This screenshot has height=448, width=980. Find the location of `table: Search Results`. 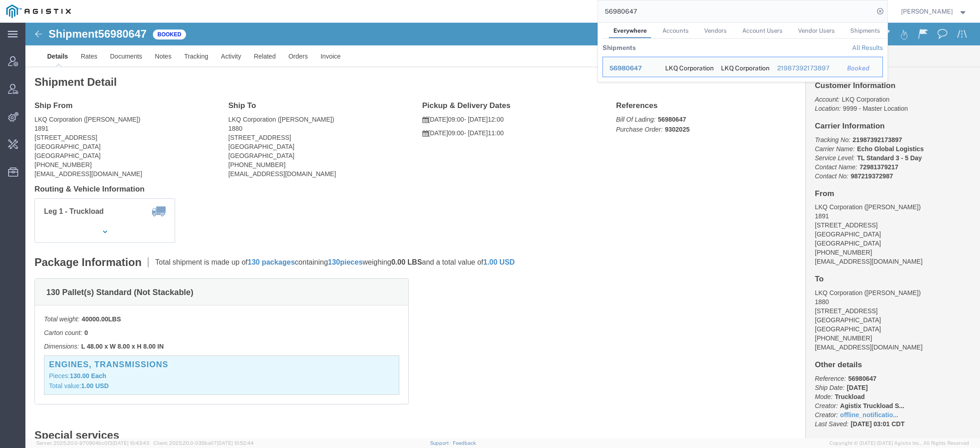

table: Search Results is located at coordinates (745, 60).